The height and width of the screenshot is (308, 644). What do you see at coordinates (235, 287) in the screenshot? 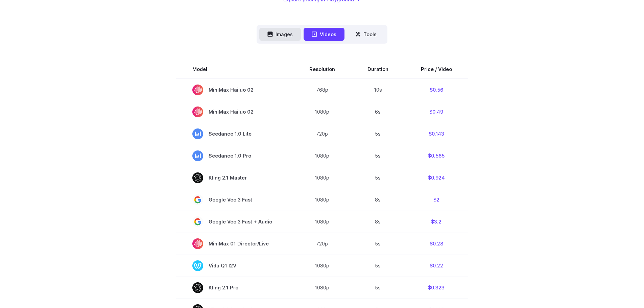
I see `span: Kling 2.1 Pro` at bounding box center [235, 287].